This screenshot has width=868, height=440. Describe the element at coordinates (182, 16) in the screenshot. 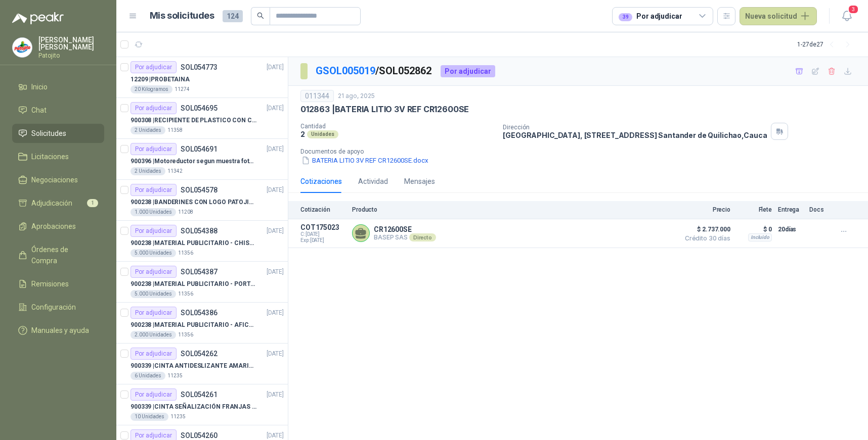

I see `h1: Mis solicitudes` at that location.